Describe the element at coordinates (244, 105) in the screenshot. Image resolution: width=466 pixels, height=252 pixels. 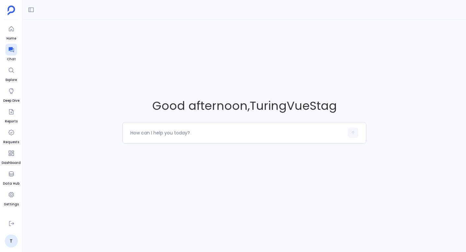
I see `span: Good afternoon , TuringVueStag` at that location.